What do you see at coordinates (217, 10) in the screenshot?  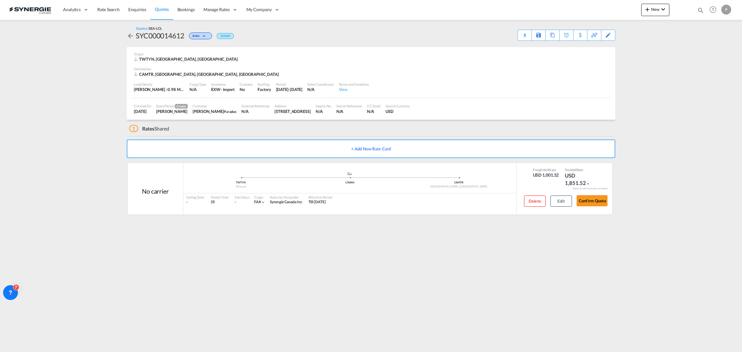 I see `span: Manage Rates` at bounding box center [217, 10].